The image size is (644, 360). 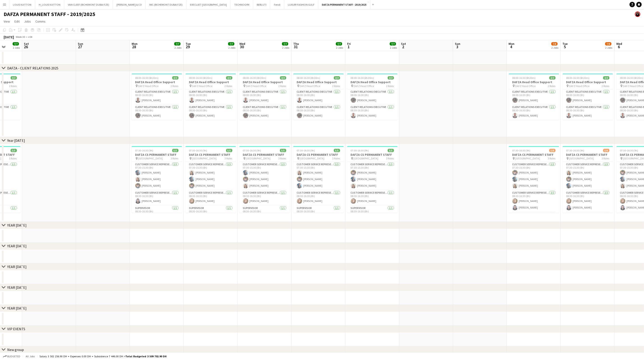 What do you see at coordinates (619, 46) in the screenshot?
I see `span: 6` at bounding box center [619, 46].